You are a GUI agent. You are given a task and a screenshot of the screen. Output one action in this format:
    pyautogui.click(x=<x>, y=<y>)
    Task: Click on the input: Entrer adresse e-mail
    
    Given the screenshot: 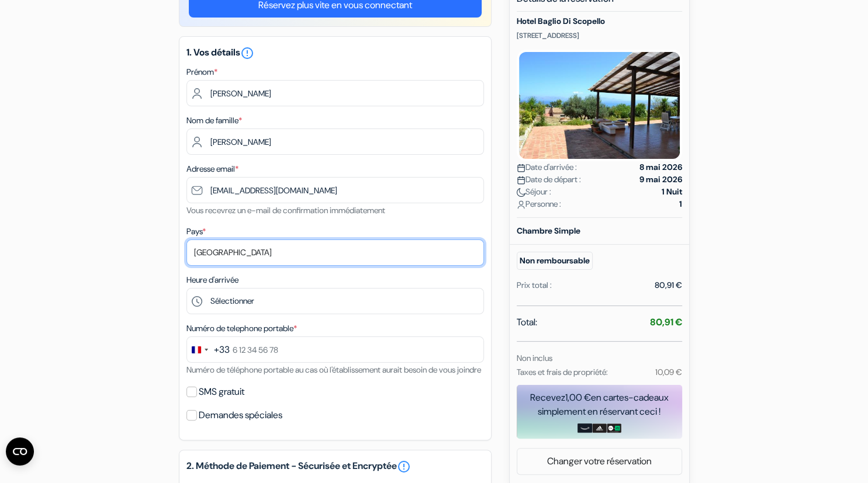 What is the action you would take?
    pyautogui.click(x=335, y=189)
    